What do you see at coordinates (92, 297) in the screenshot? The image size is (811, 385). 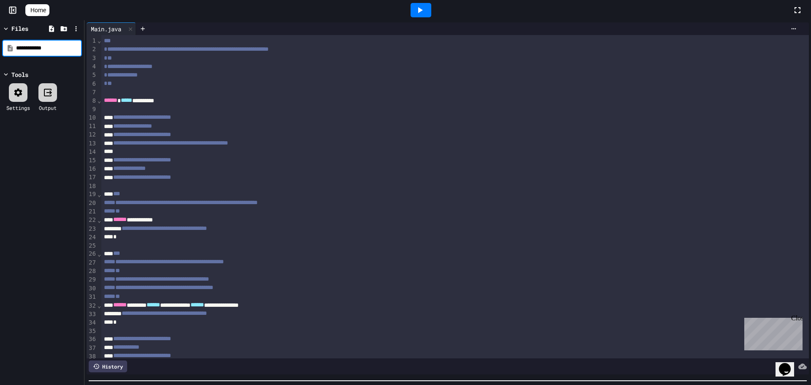 I see `div: 31` at bounding box center [92, 297].